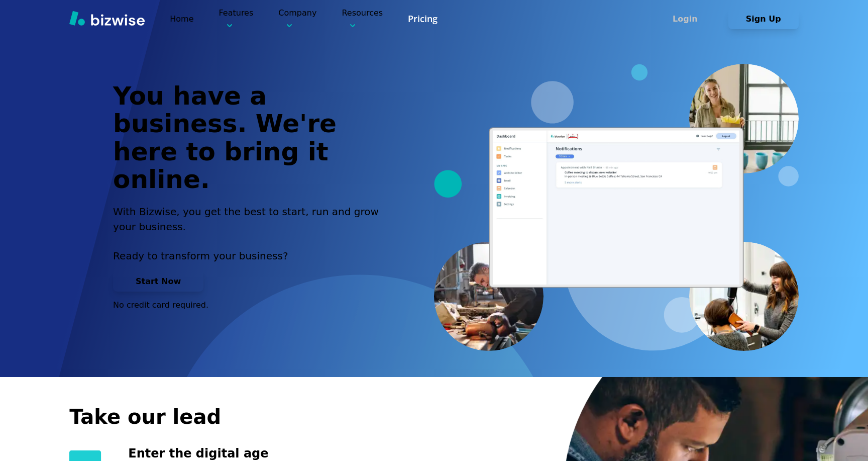 The width and height of the screenshot is (868, 461). Describe the element at coordinates (251, 255) in the screenshot. I see `p: Ready to transform your business?` at that location.